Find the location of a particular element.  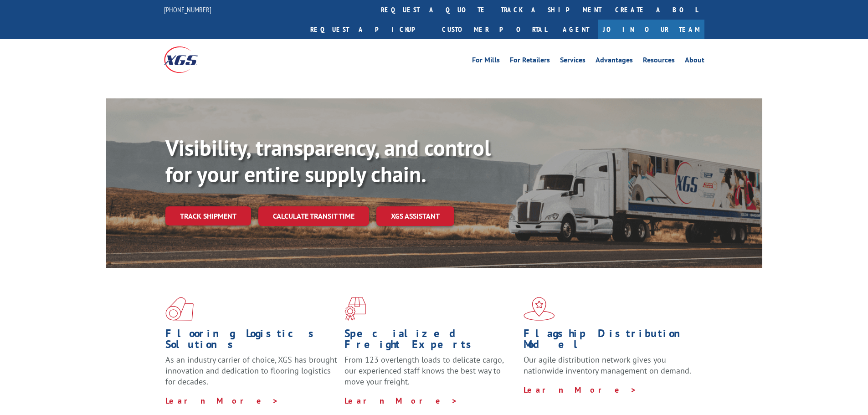

a: Customer Portal is located at coordinates (494, 29).